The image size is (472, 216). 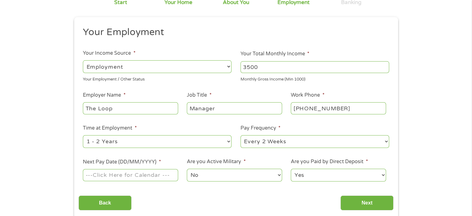 What do you see at coordinates (104, 95) in the screenshot?
I see `label: Employer Name` at bounding box center [104, 95].